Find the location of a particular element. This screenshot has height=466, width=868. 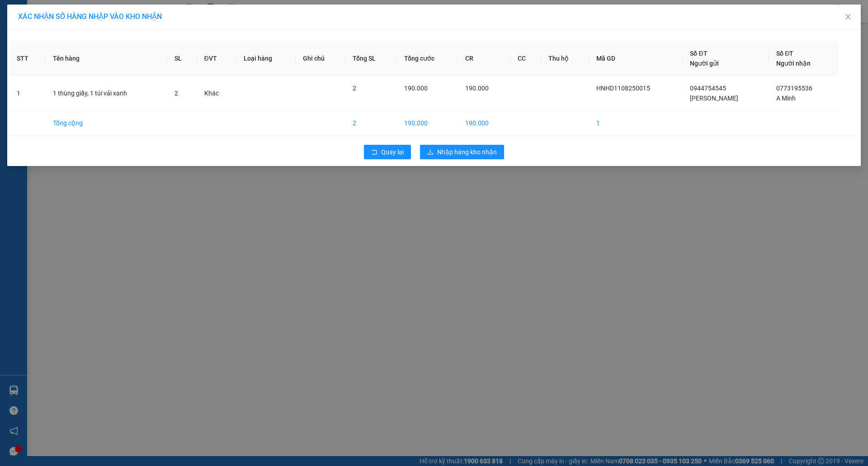

span: Nhập hàng kho nhận is located at coordinates (467, 152).